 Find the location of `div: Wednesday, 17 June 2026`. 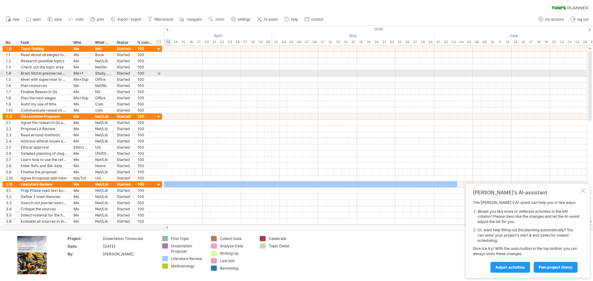

div: Wednesday, 17 June 2026 is located at coordinates (531, 42).